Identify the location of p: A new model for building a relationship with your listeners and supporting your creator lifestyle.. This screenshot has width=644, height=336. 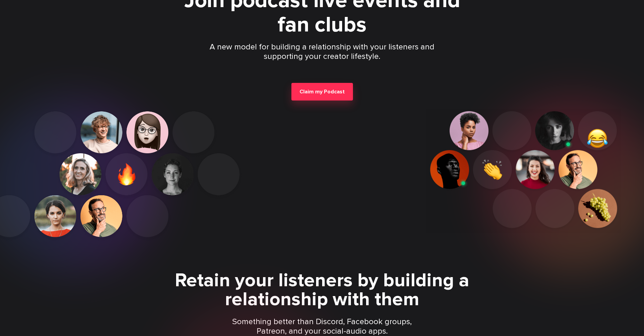
(322, 51).